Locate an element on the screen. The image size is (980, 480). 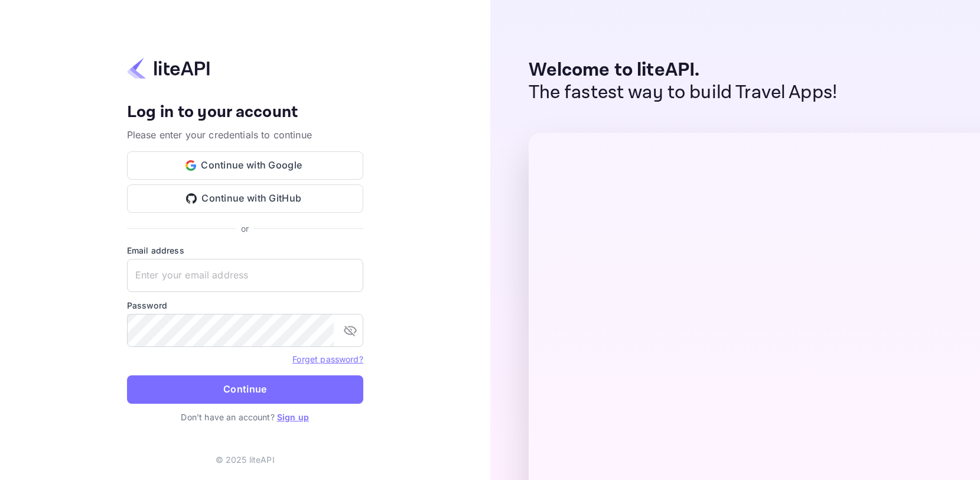
button: Continue with GitHub is located at coordinates (245, 199).